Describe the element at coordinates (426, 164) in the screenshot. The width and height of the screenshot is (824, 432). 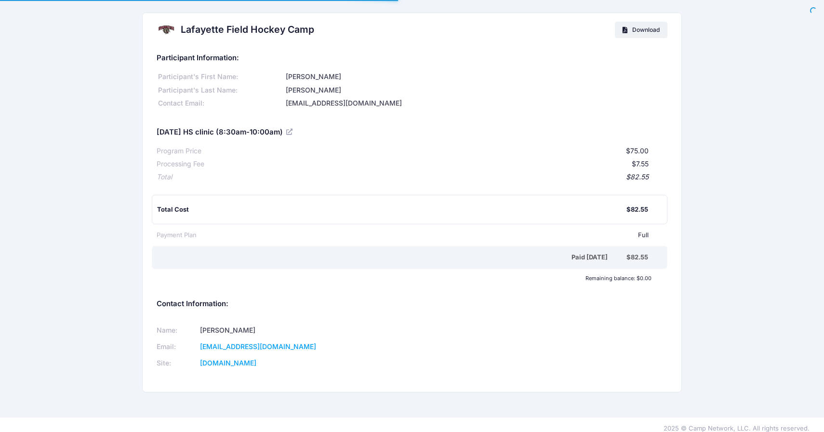
I see `div: $7.55` at that location.